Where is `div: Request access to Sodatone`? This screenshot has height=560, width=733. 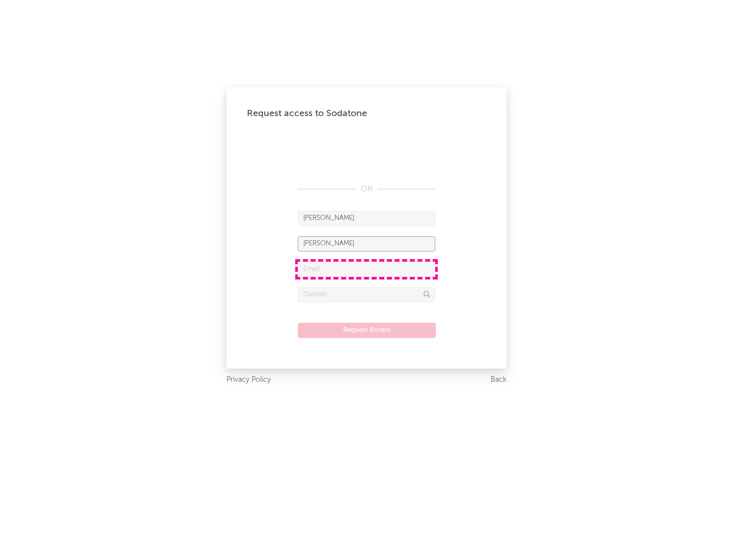 div: Request access to Sodatone is located at coordinates (366, 113).